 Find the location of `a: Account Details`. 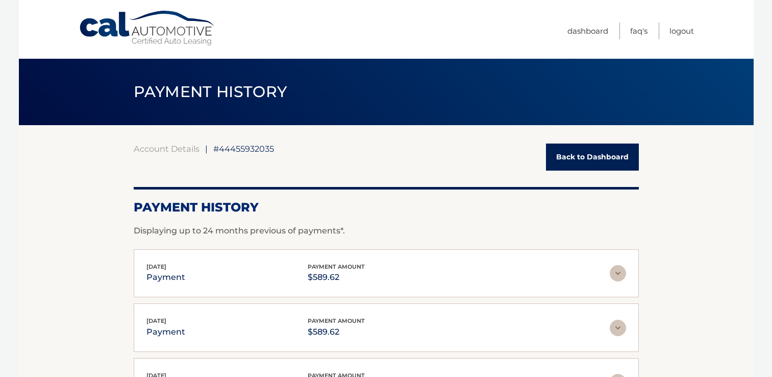

a: Account Details is located at coordinates (166, 149).